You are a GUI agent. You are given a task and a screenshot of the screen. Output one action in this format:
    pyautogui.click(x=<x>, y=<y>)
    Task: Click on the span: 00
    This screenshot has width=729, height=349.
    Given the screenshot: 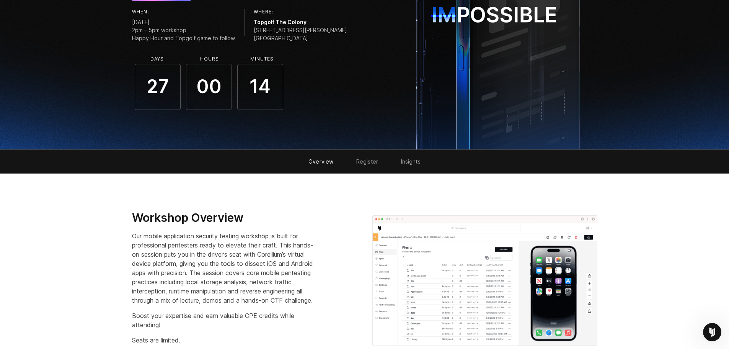 What is the action you would take?
    pyautogui.click(x=209, y=87)
    